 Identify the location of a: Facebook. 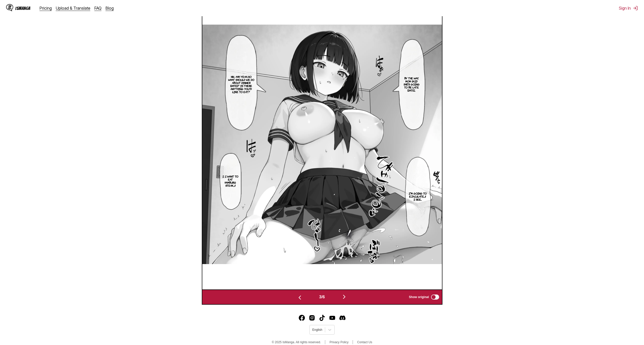
(302, 318).